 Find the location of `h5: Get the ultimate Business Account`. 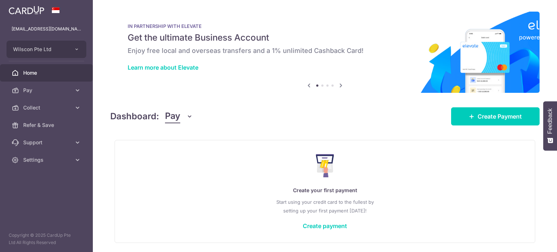

h5: Get the ultimate Business Account is located at coordinates (325, 38).